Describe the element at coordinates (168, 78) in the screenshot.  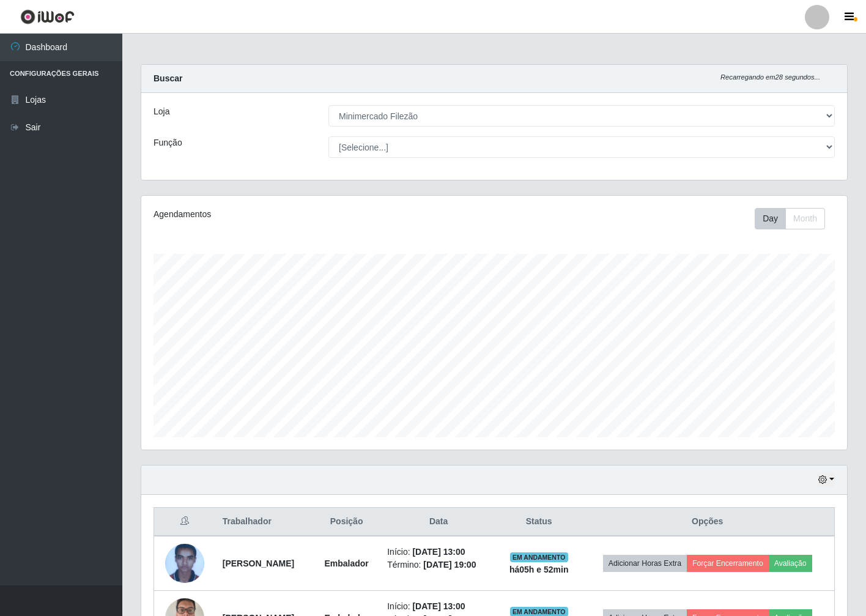
I see `strong: Buscar` at that location.